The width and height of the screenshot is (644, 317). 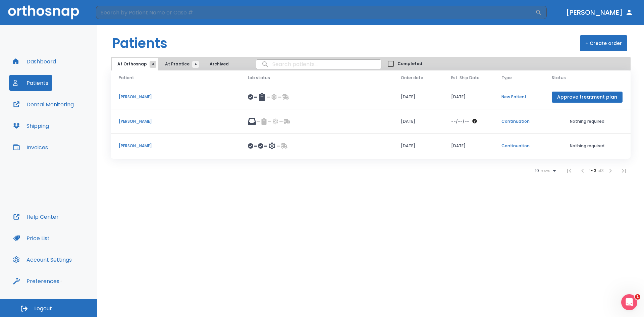 I want to click on span: Logout, so click(x=43, y=308).